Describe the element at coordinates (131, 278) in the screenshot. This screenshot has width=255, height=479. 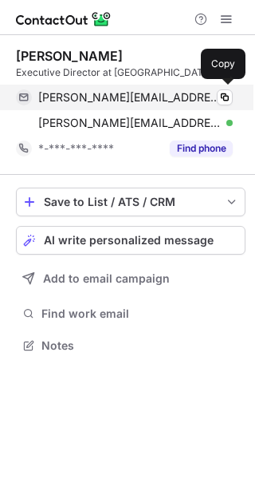
I see `button: Add to email campaign` at that location.